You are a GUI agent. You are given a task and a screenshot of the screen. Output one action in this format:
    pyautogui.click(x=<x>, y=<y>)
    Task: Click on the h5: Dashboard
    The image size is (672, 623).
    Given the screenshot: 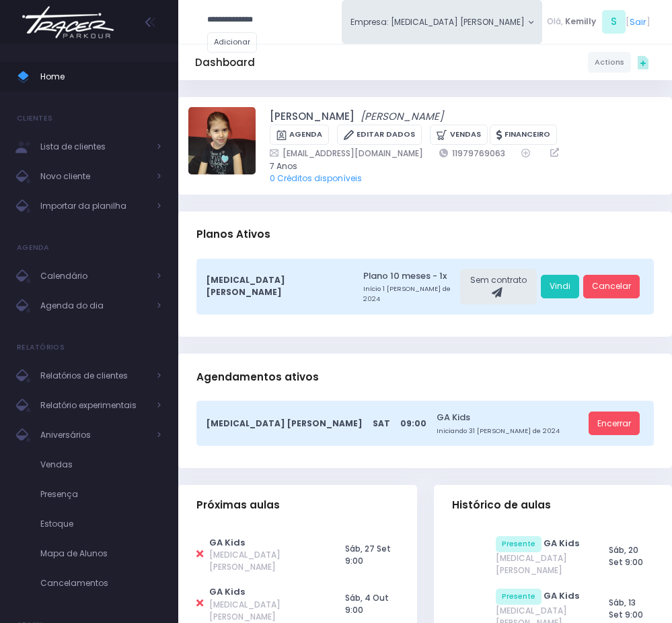 What is the action you would take?
    pyautogui.click(x=225, y=63)
    